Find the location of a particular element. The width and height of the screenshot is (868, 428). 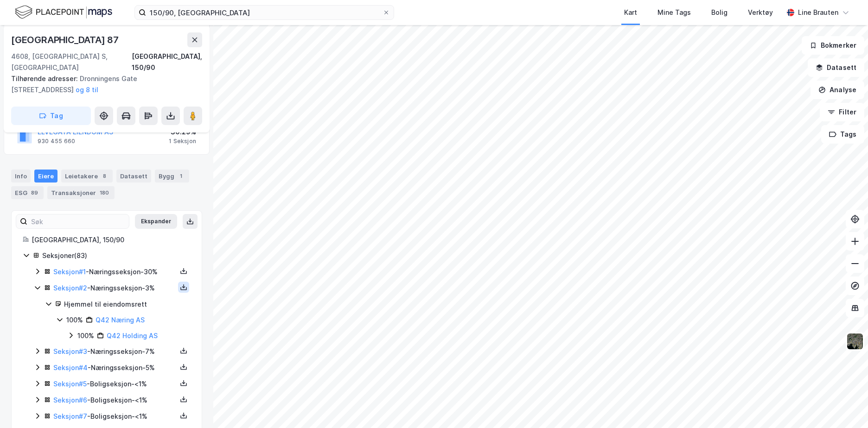

div: - Næringsseksjon - 3% is located at coordinates (115, 288).